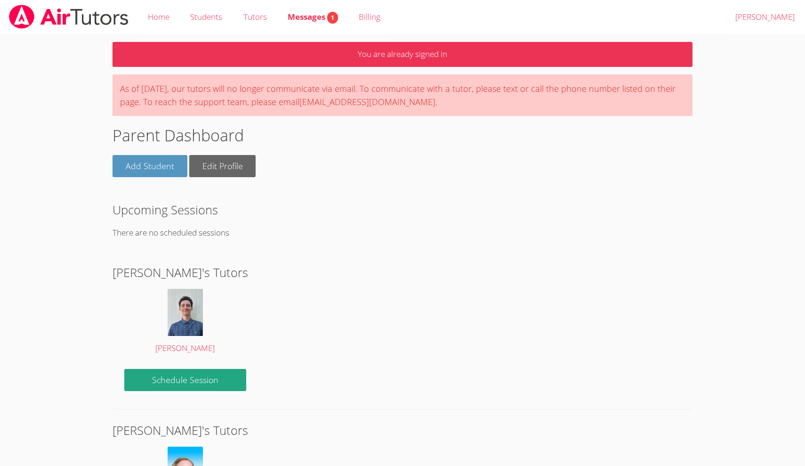 Image resolution: width=805 pixels, height=466 pixels. I want to click on a: Schedule Session, so click(185, 379).